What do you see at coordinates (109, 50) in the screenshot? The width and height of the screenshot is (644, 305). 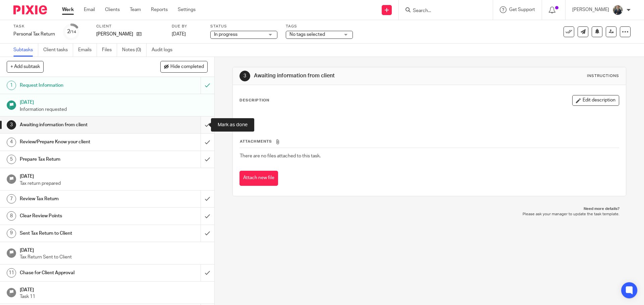 I see `a: Files` at bounding box center [109, 50].